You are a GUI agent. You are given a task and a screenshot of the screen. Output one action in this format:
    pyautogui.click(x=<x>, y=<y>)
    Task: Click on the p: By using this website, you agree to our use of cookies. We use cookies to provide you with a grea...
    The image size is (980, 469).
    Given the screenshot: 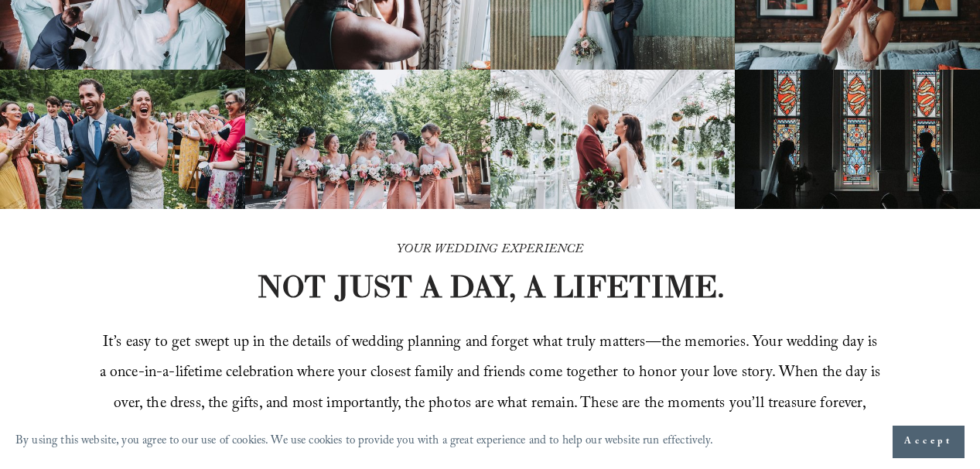 What is the action you would take?
    pyautogui.click(x=364, y=442)
    